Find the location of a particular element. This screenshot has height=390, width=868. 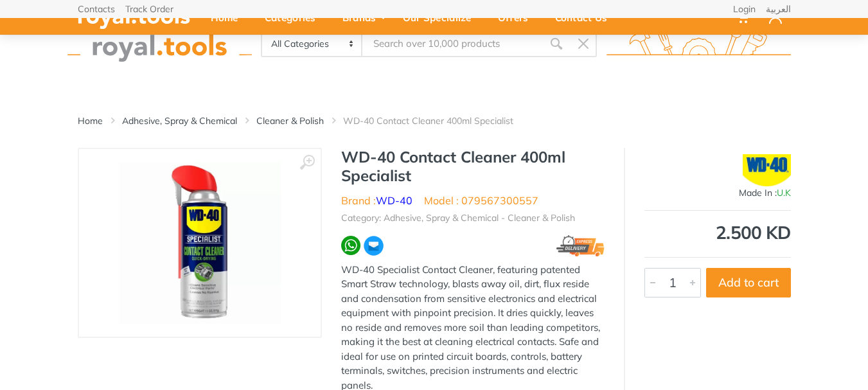

a: العربية is located at coordinates (778, 9).